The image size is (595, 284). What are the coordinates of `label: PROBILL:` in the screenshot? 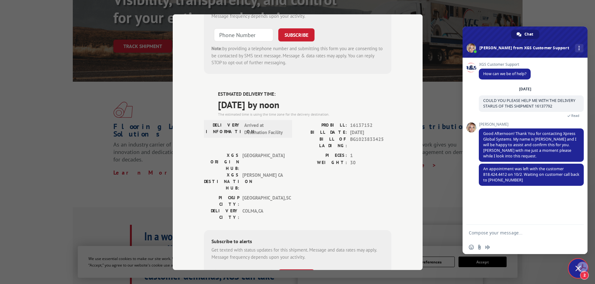 It's located at (322, 126).